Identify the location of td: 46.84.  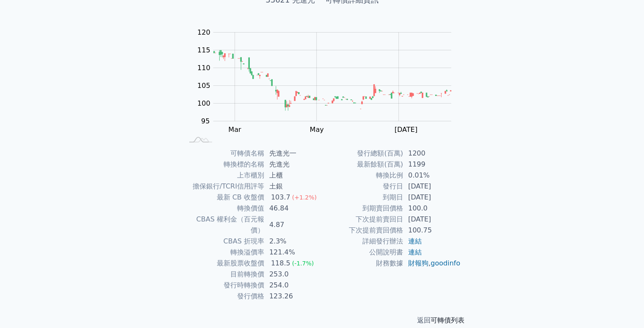
(293, 209).